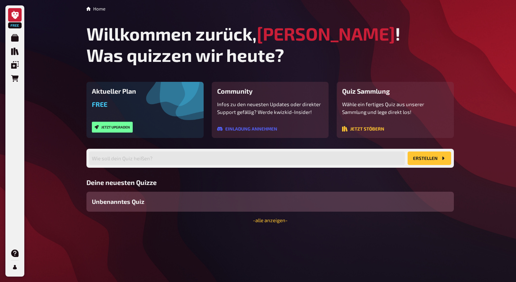  I want to click on p: Wähle ein fertiges Quiz aus unserer Sammlung und lege direkt los!, so click(395, 108).